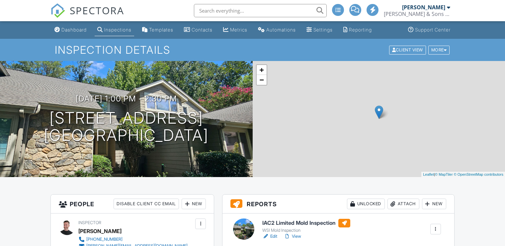  What do you see at coordinates (97, 10) in the screenshot?
I see `span: SPECTORA` at bounding box center [97, 10].